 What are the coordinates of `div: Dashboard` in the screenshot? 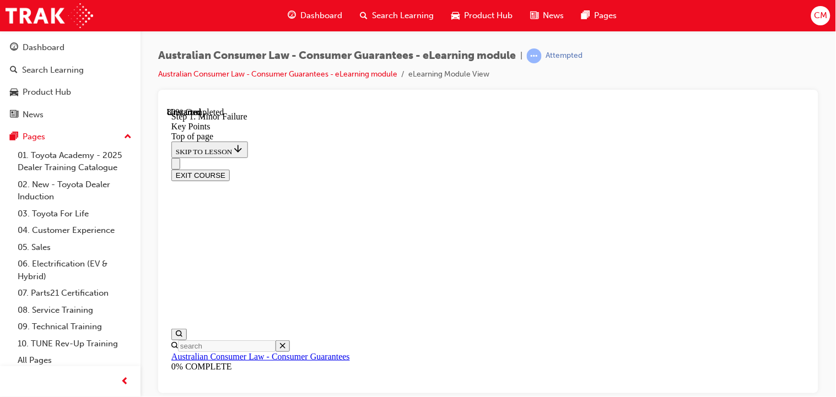 It's located at (44, 47).